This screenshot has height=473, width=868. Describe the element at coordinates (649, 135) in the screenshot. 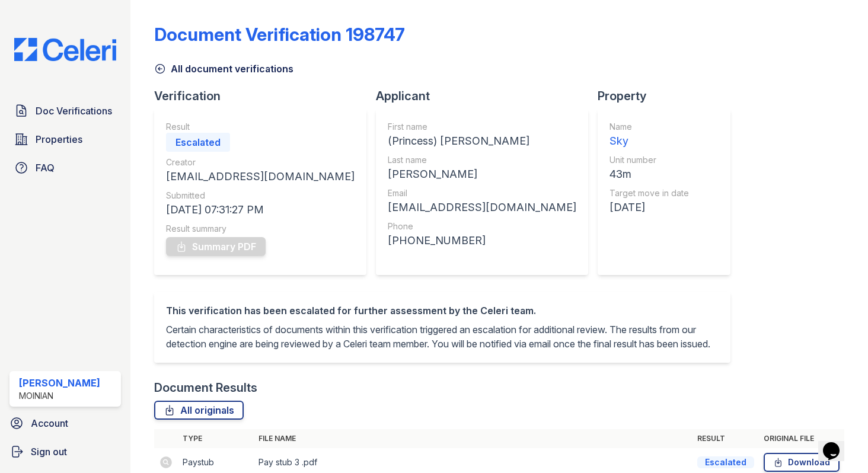

I see `a: Name Sky` at that location.